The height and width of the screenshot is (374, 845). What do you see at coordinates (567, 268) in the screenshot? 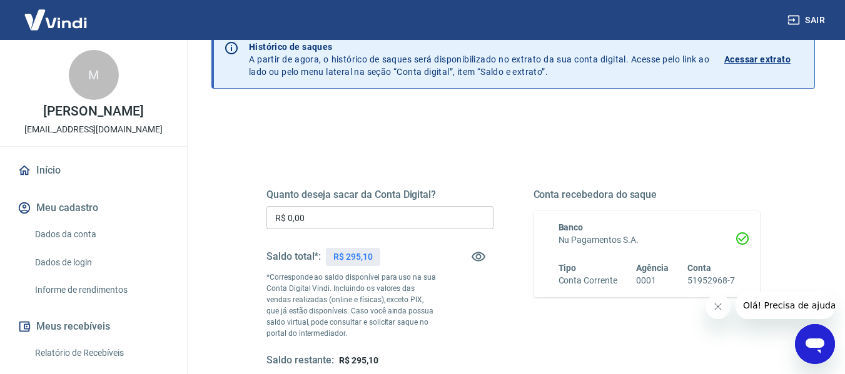
I see `span: Tipo` at bounding box center [567, 268].